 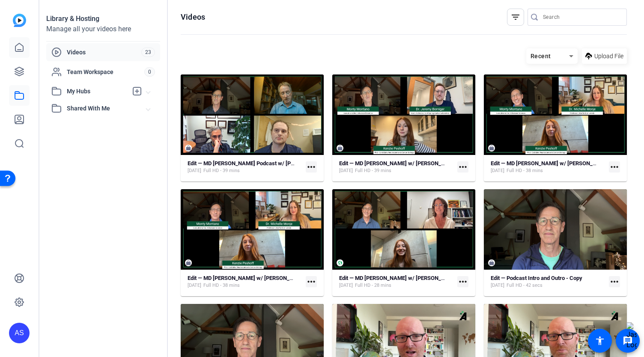 I want to click on div: AS, so click(x=19, y=333).